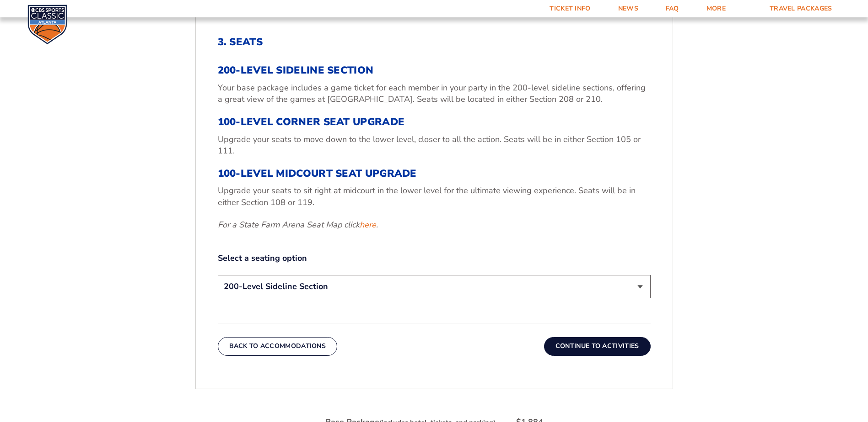 Image resolution: width=868 pixels, height=422 pixels. I want to click on h3: 200-Level Sideline Section, so click(434, 71).